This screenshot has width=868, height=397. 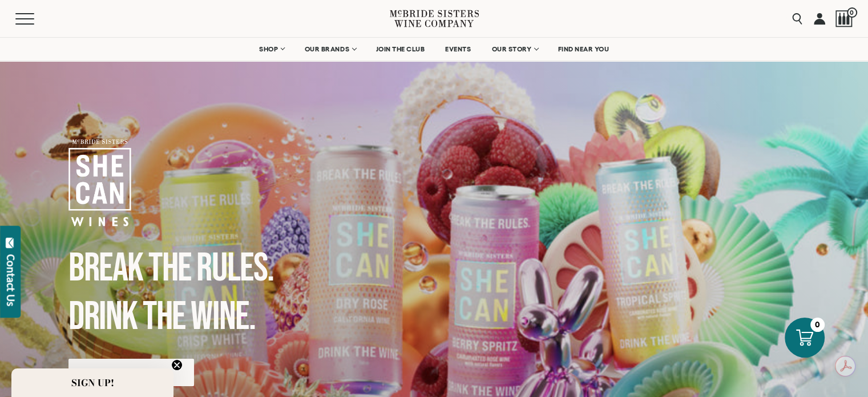 I want to click on span: OUR STORY, so click(x=512, y=49).